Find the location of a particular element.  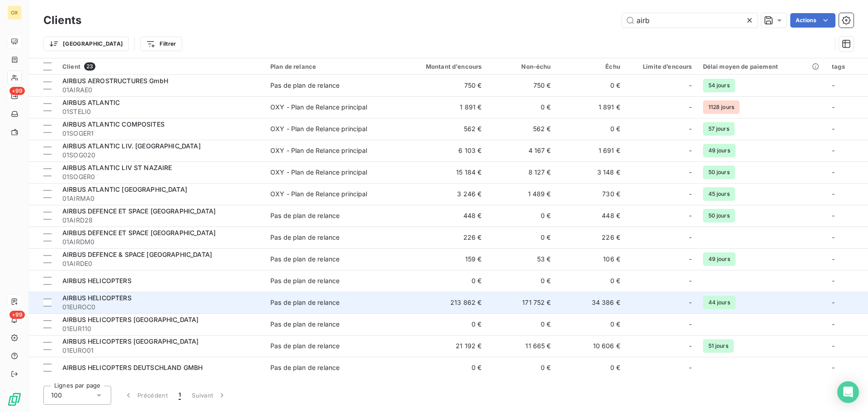

span: +99 is located at coordinates (17, 315).